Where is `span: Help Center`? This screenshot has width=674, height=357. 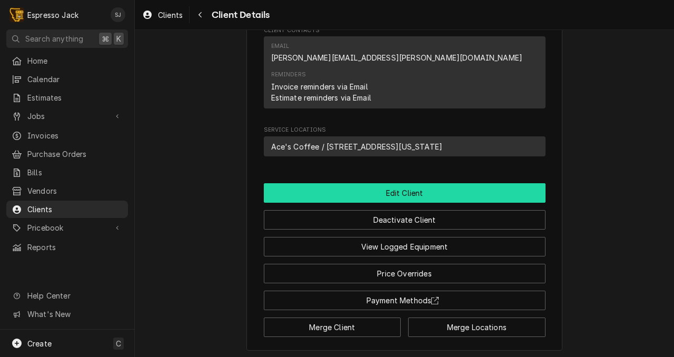 span: Help Center is located at coordinates (74, 295).